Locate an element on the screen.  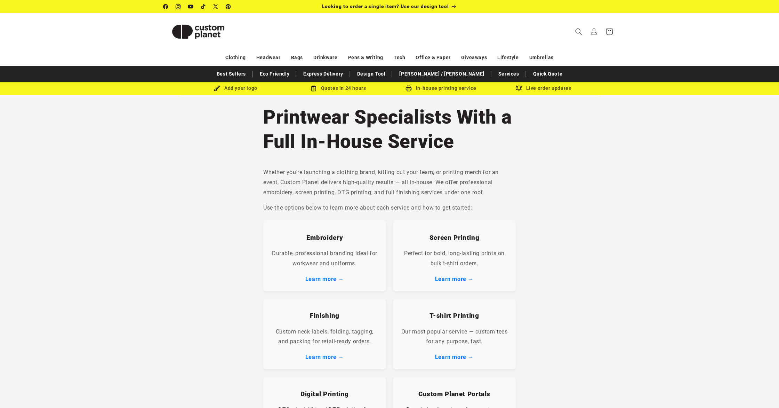
a: Best Sellers is located at coordinates (231, 74).